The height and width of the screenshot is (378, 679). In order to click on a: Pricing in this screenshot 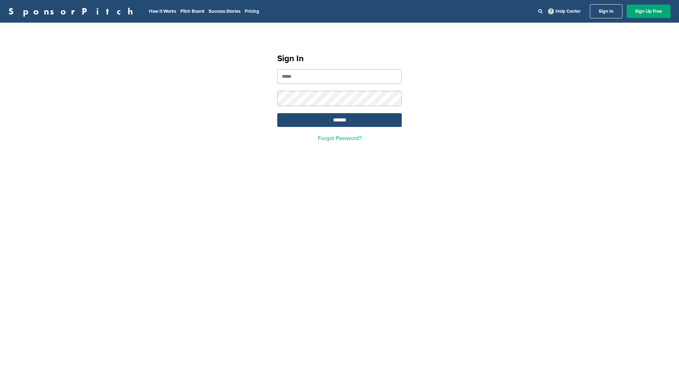, I will do `click(252, 11)`.